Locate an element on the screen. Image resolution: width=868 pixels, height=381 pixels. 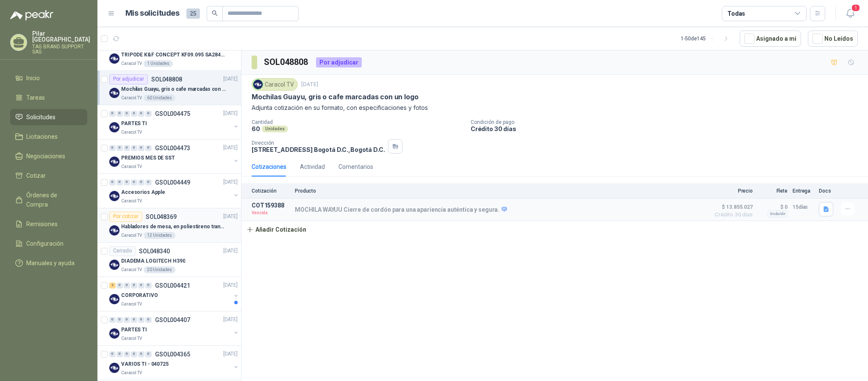
a: Órdenes de Compra is located at coordinates (49, 199).